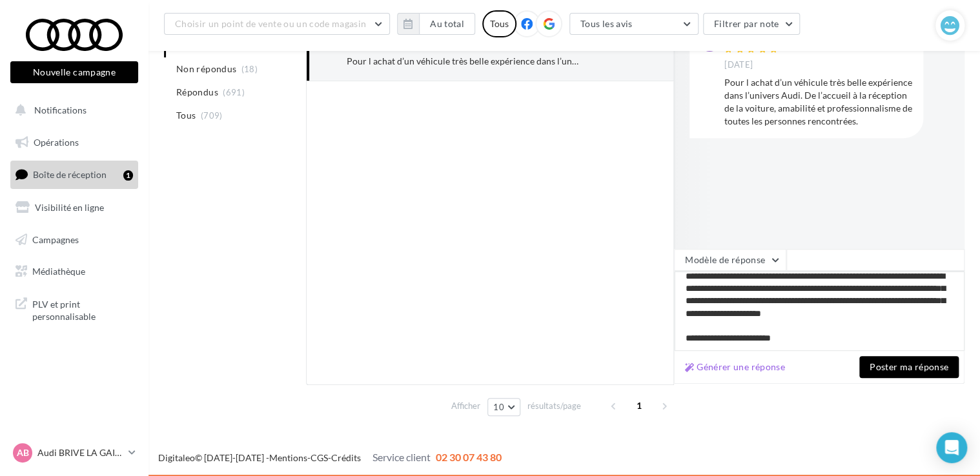 Image resolution: width=980 pixels, height=476 pixels. Describe the element at coordinates (59, 271) in the screenshot. I see `span: Médiathèque` at that location.